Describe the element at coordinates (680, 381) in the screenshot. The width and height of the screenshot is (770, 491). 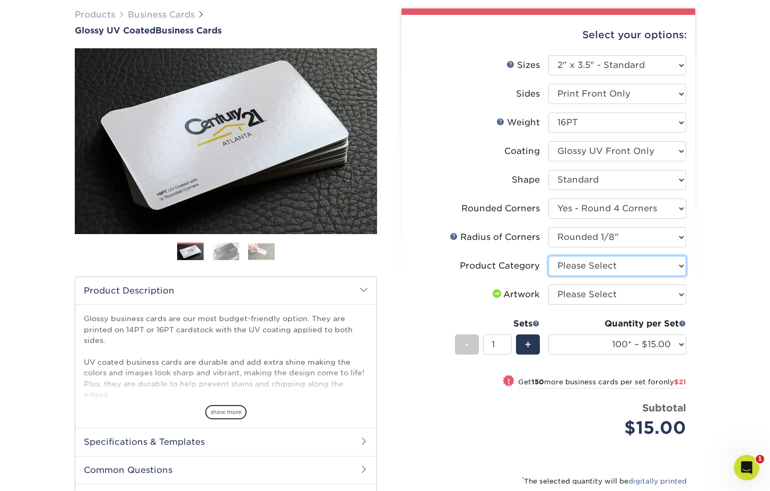
I see `span: $21` at that location.